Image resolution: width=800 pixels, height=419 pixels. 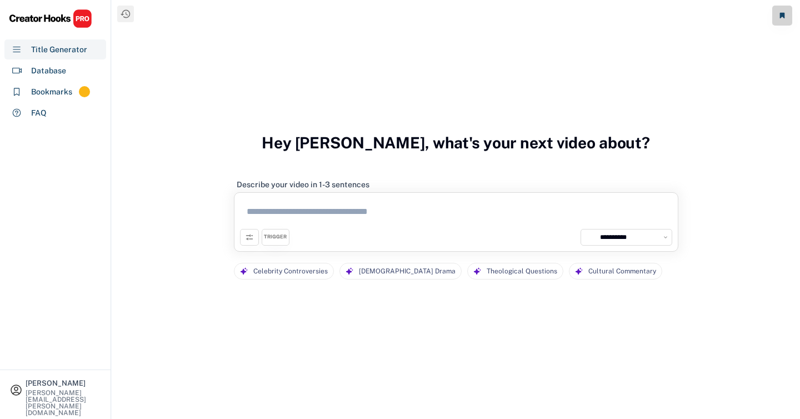 I want to click on div: TRIGGER, so click(x=275, y=237).